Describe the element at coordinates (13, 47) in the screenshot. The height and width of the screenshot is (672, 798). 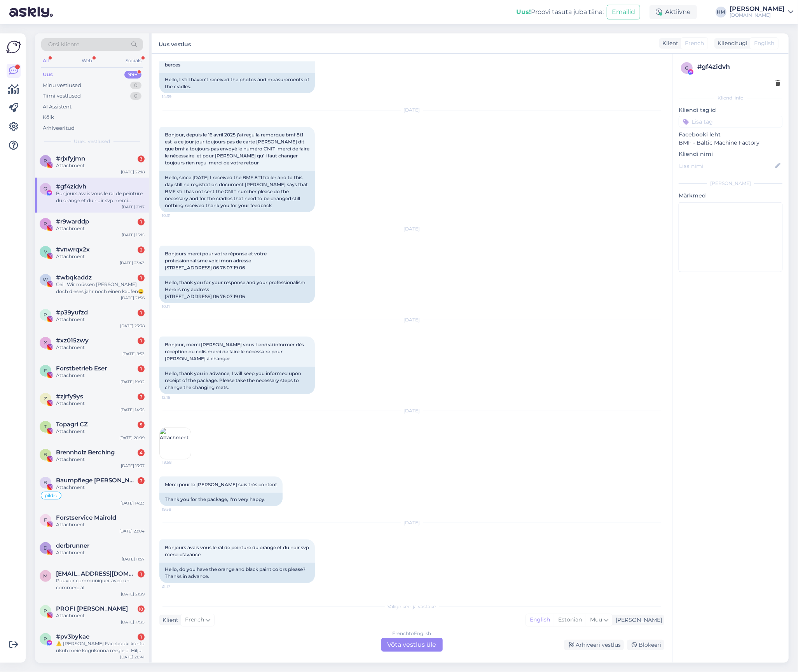
I see `img: Askly Logo` at that location.